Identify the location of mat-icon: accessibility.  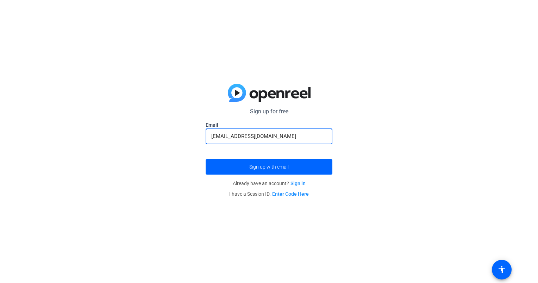
(502, 270).